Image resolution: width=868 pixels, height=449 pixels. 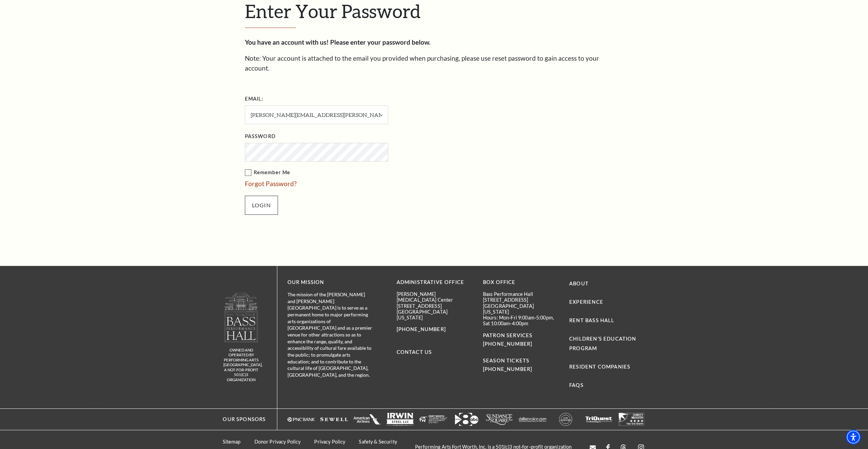 I want to click on strong: You have an account with us!, so click(x=287, y=42).